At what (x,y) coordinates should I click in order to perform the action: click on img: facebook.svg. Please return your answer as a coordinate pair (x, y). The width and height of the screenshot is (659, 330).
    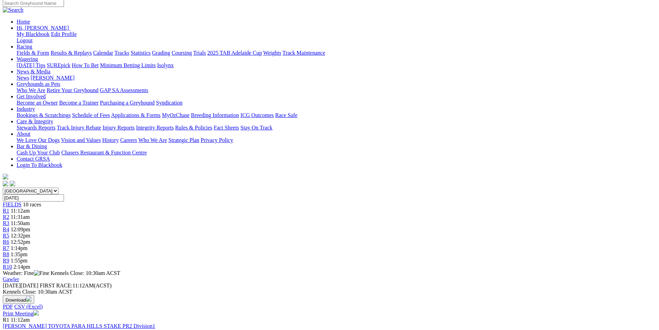
    Looking at the image, I should click on (6, 183).